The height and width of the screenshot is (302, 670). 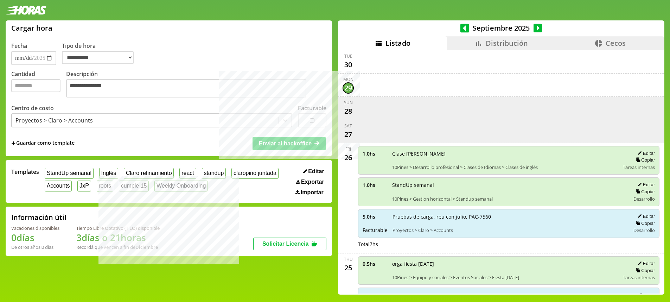 I want to click on div: scrollable content, so click(x=501, y=172).